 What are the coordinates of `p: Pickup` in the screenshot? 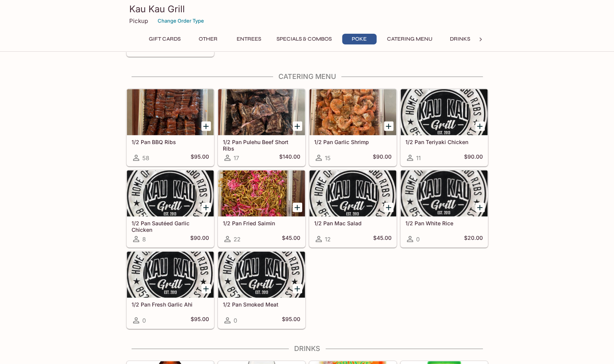 It's located at (138, 21).